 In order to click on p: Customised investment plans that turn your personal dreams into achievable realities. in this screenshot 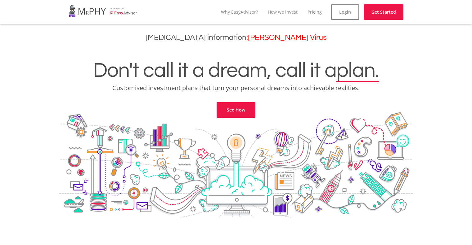, I will do `click(236, 88)`.